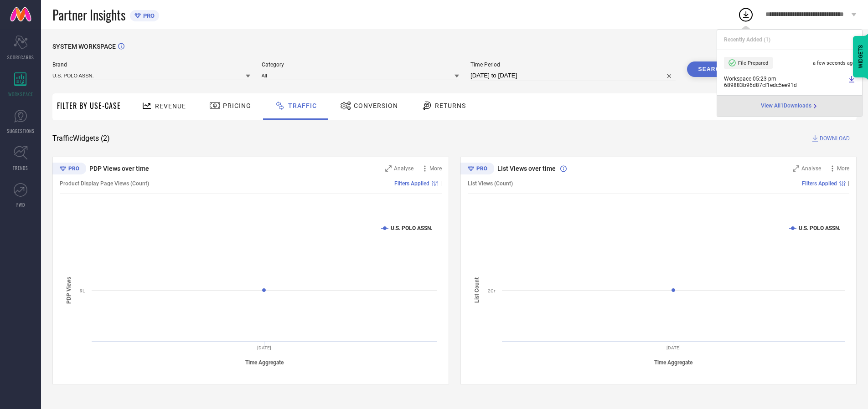  What do you see at coordinates (746, 15) in the screenshot?
I see `div: Open download list` at bounding box center [746, 15].